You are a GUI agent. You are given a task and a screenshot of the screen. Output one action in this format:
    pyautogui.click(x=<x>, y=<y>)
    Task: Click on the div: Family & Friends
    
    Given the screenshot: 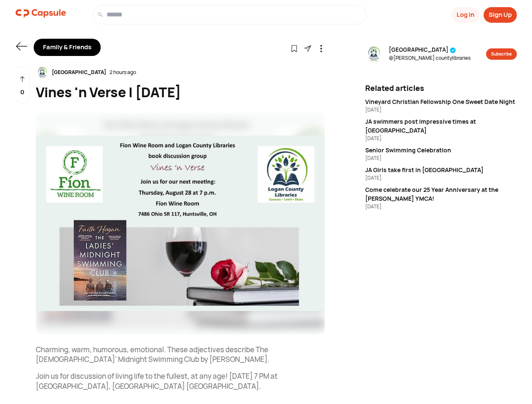 What is the action you would take?
    pyautogui.click(x=67, y=47)
    